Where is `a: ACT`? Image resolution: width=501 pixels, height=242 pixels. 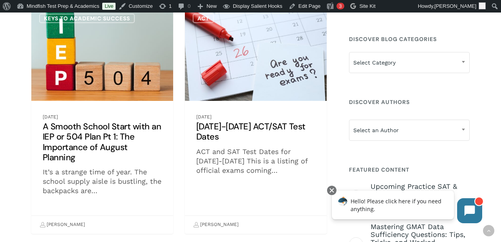
a: ACT is located at coordinates (203, 18).